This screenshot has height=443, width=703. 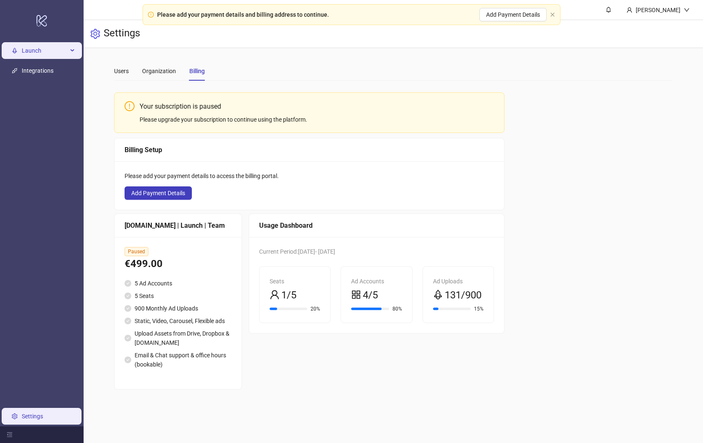 What do you see at coordinates (178, 283) in the screenshot?
I see `li: 5 Ad Accounts` at bounding box center [178, 283].